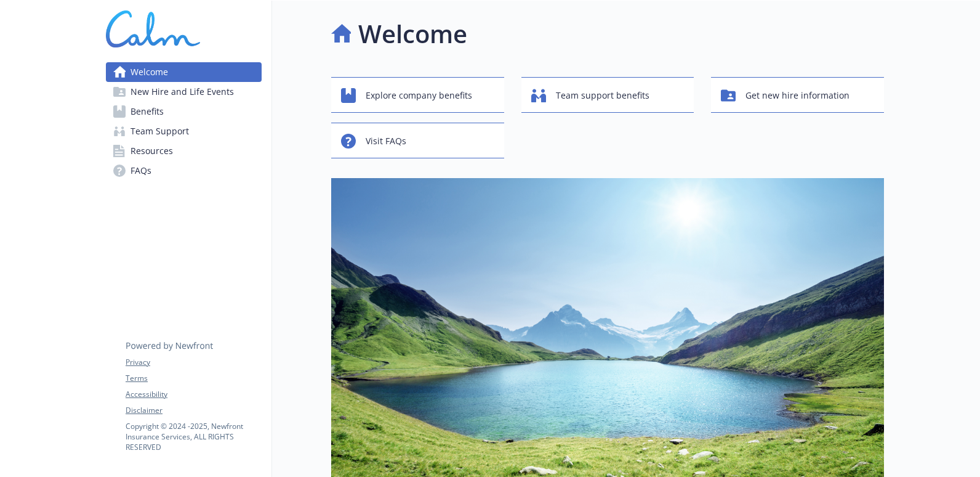  I want to click on span: Get new hire information, so click(797, 95).